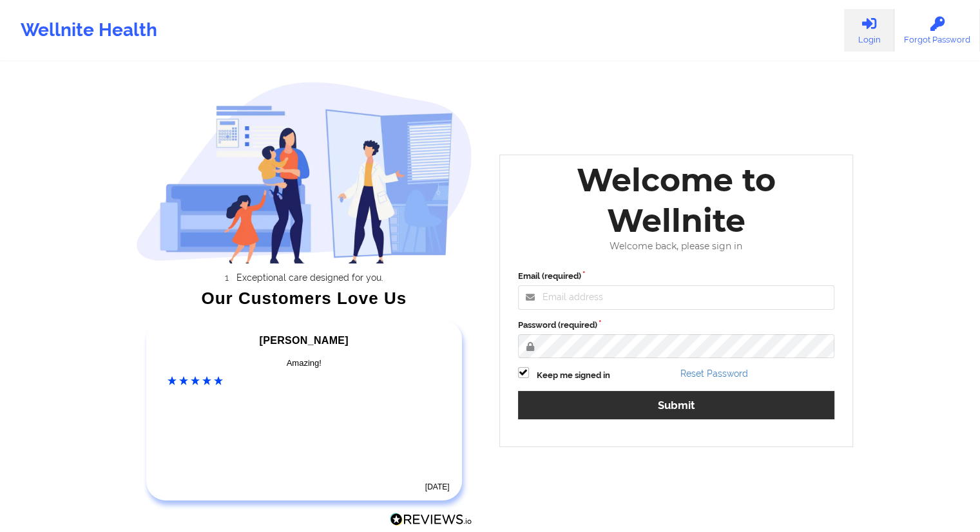 The width and height of the screenshot is (980, 532). I want to click on label: Password (required), so click(676, 325).